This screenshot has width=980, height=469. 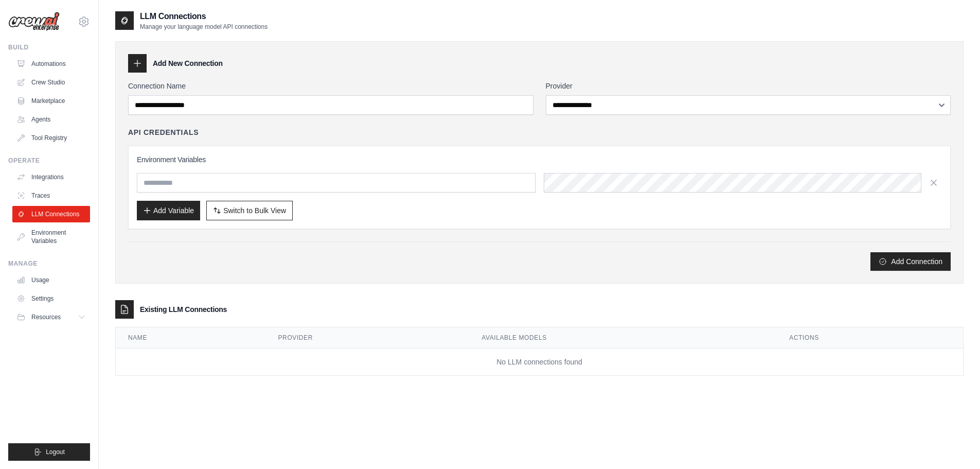 I want to click on a: Usage, so click(x=51, y=280).